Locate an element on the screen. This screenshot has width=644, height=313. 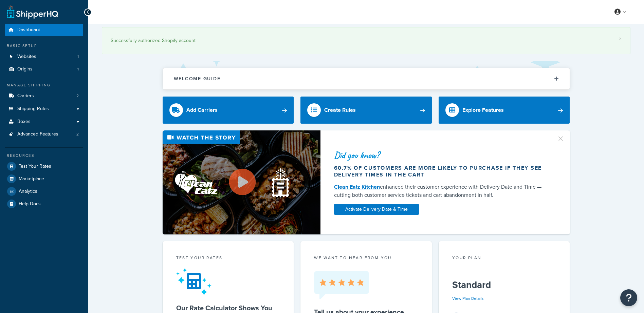
div: Add Carriers is located at coordinates (202, 110).